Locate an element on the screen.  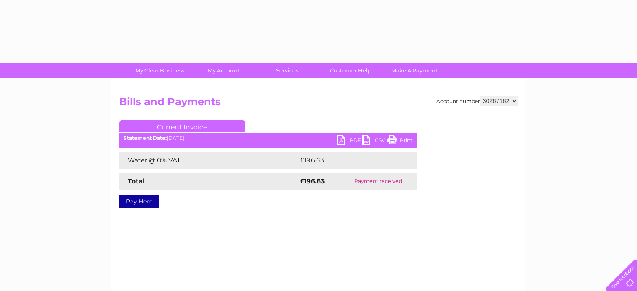
h2: Bills and Payments is located at coordinates (319, 104).